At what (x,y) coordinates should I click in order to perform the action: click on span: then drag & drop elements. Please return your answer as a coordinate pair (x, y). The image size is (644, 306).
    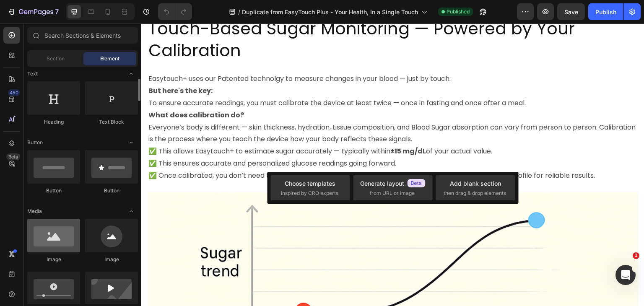
    Looking at the image, I should click on (474, 194).